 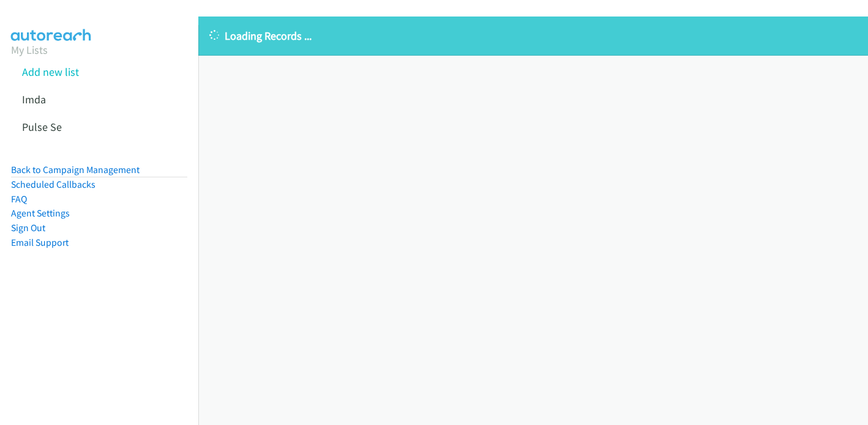 I want to click on a: Back to Campaign Management, so click(x=76, y=170).